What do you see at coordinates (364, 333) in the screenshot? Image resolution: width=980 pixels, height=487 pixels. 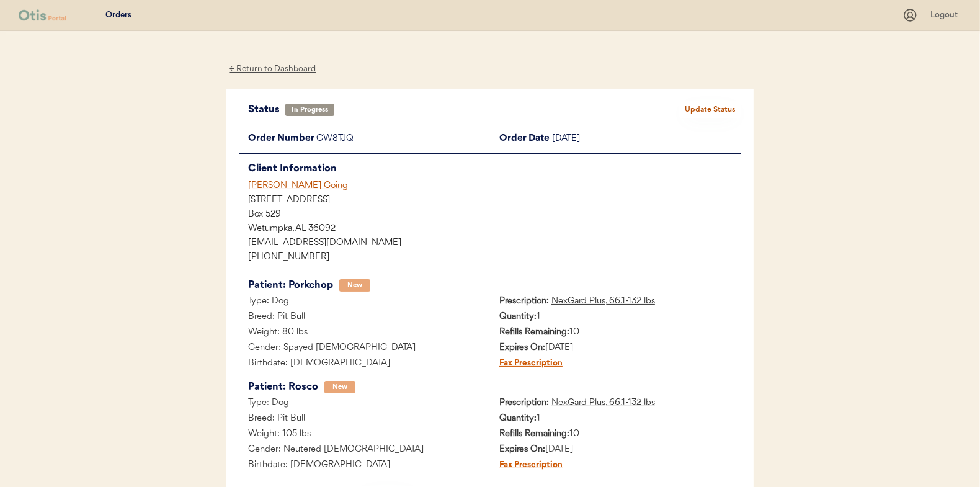 I see `div: Weight: 80 lbs` at bounding box center [364, 333].